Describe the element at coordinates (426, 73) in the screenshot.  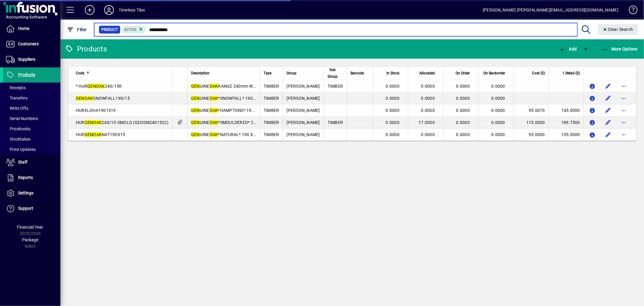
I see `div: Allocated` at that location.